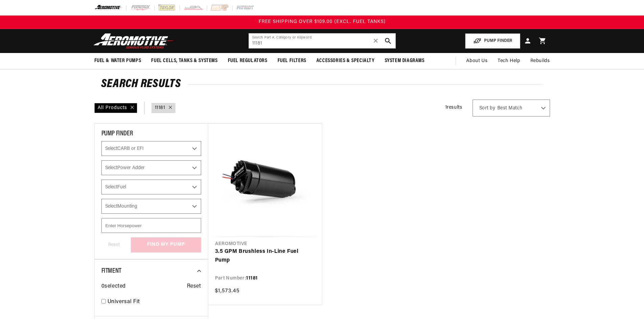 Image resolution: width=644 pixels, height=319 pixels. Describe the element at coordinates (404, 61) in the screenshot. I see `summary: System Diagrams` at that location.